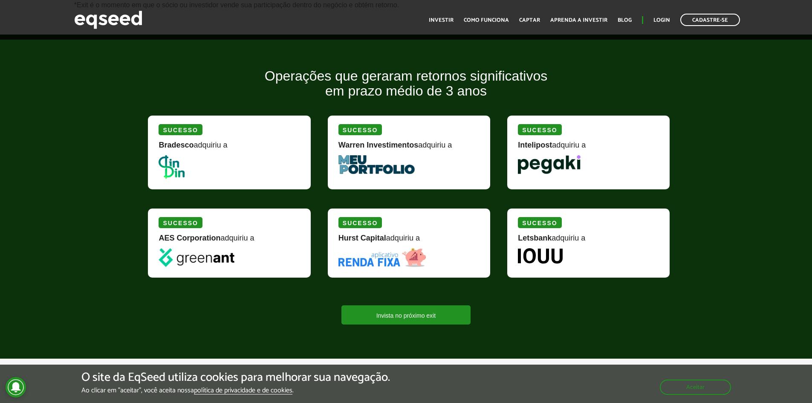 This screenshot has height=403, width=812. Describe the element at coordinates (108, 20) in the screenshot. I see `img: EqSeed` at that location.